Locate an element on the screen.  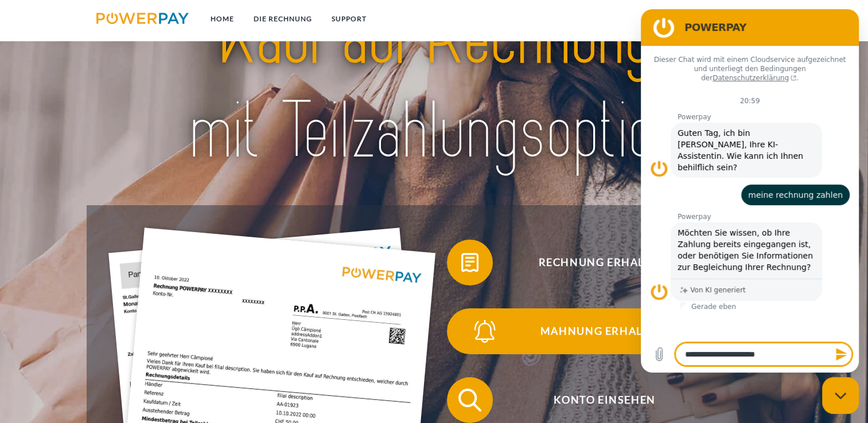
a: Home is located at coordinates (222, 19).